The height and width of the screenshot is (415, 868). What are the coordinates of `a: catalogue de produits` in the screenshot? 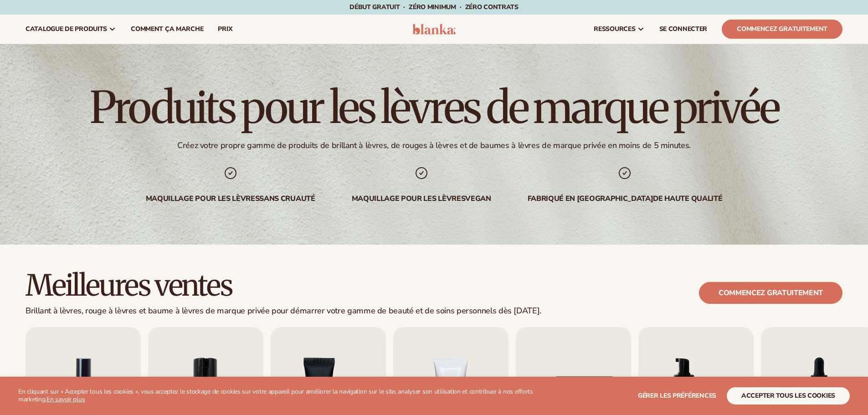 It's located at (71, 29).